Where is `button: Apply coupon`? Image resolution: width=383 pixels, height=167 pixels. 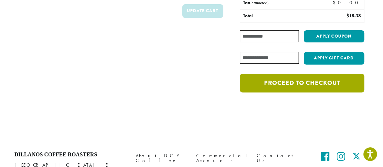
button: Apply coupon is located at coordinates (334, 36).